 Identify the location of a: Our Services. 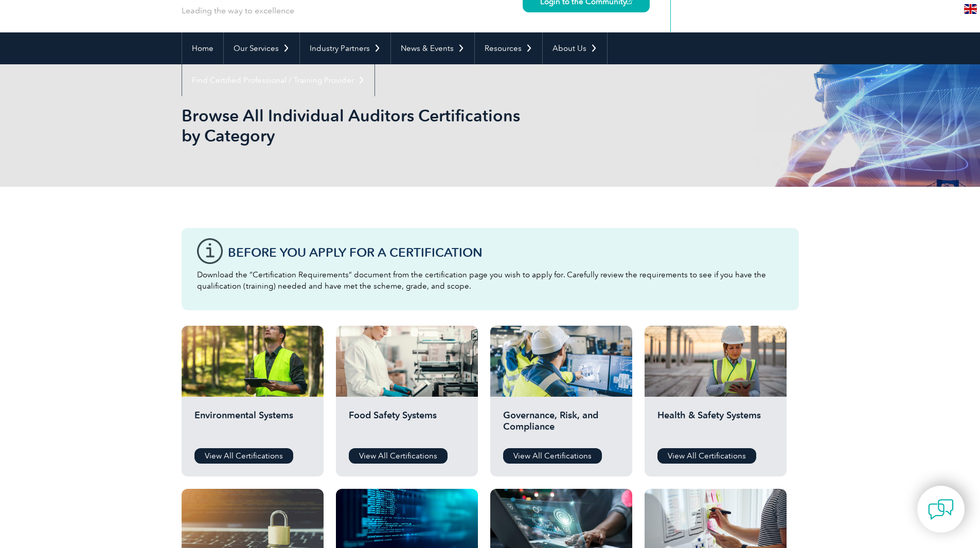
(261, 48).